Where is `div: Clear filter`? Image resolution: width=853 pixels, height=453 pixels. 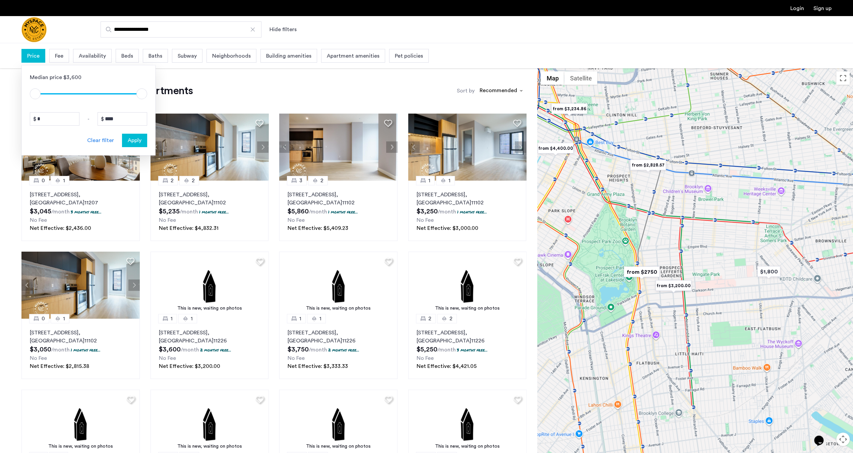
div: Clear filter is located at coordinates (101, 140).